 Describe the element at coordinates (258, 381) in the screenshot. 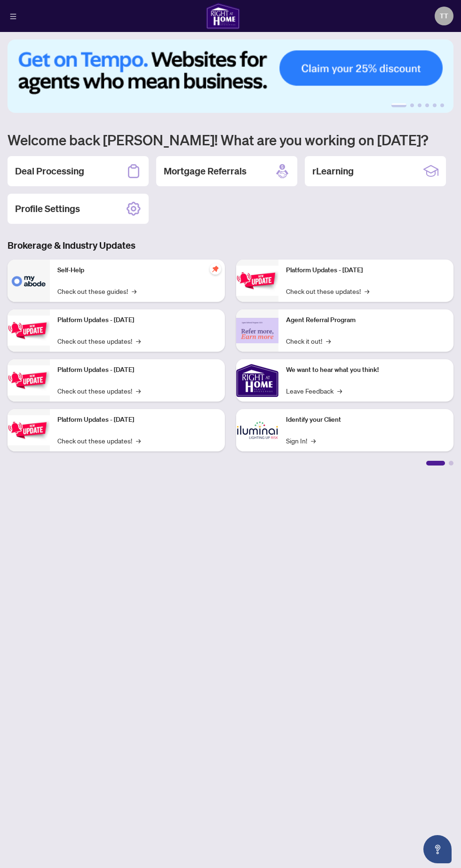

I see `img: We want to hear what you think!` at that location.